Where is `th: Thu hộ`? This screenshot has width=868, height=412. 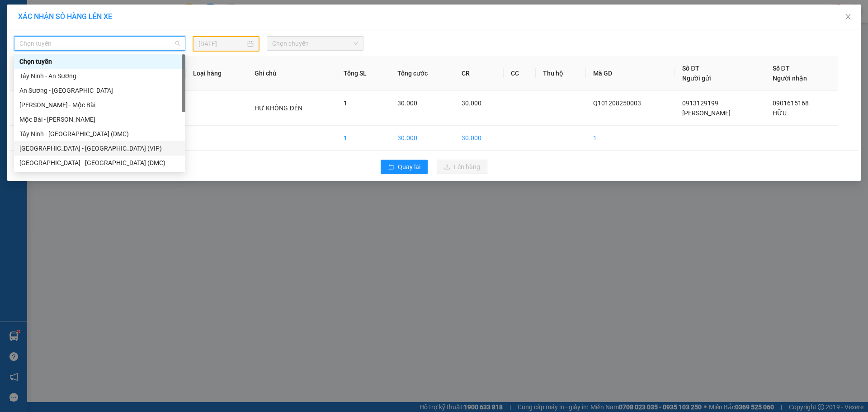 th: Thu hộ is located at coordinates (561, 73).